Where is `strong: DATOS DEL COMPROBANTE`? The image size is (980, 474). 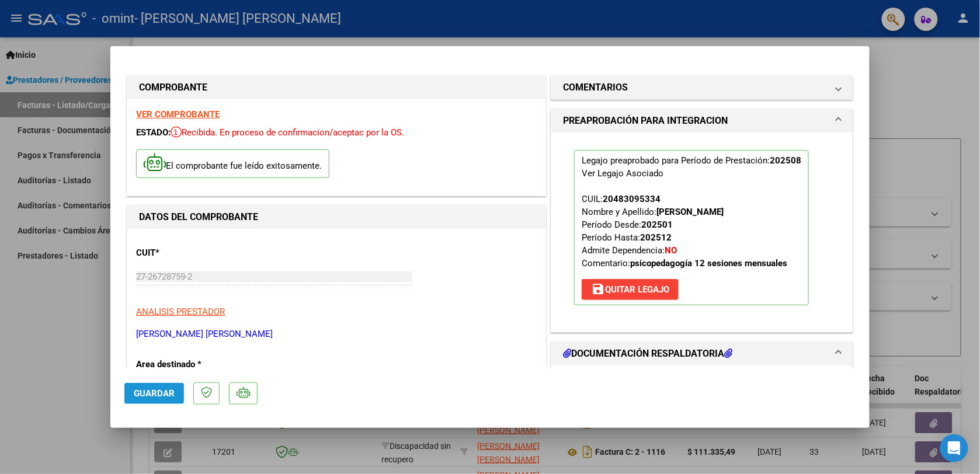
strong: DATOS DEL COMPROBANTE is located at coordinates (198, 217).